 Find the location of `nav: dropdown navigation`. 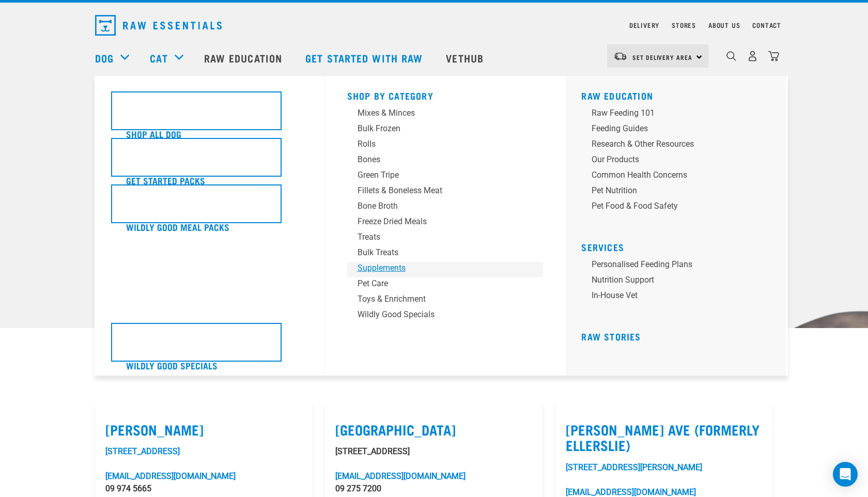

nav: dropdown navigation is located at coordinates (434, 25).